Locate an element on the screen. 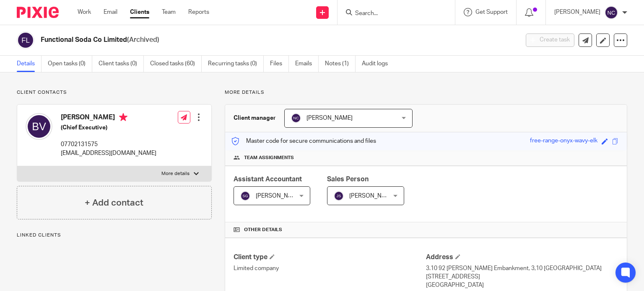 The height and width of the screenshot is (291, 644). p: Linked clients is located at coordinates (114, 236).